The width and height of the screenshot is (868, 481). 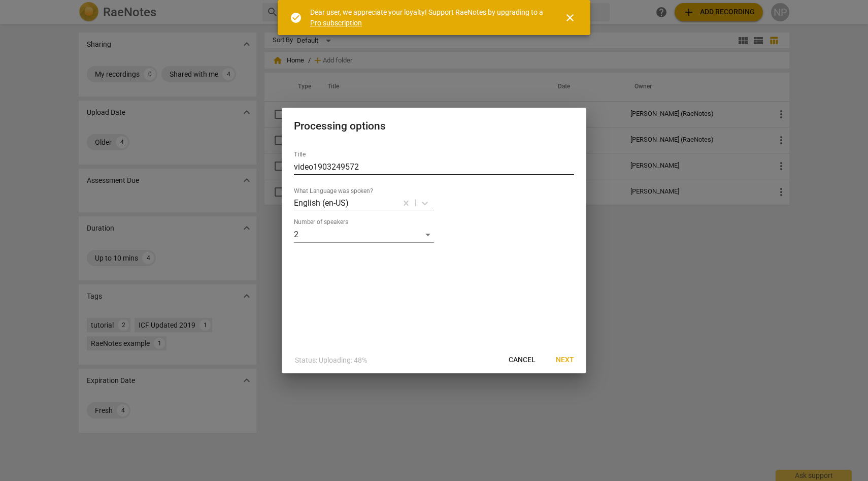 I want to click on label: Title, so click(x=299, y=154).